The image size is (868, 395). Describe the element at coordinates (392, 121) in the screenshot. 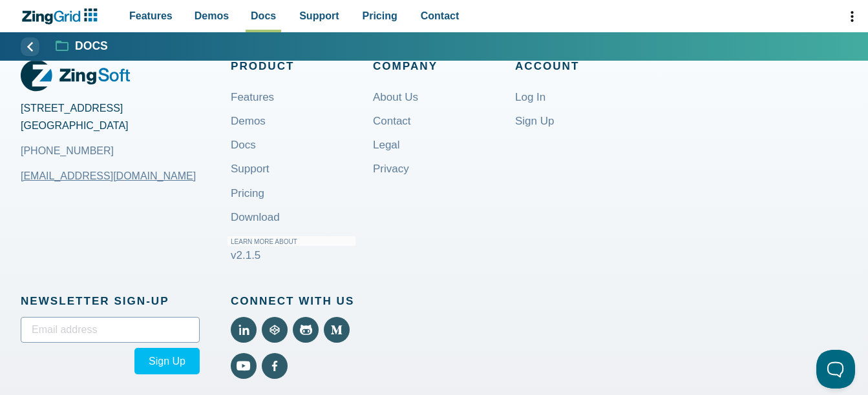

I see `a: Contact` at that location.